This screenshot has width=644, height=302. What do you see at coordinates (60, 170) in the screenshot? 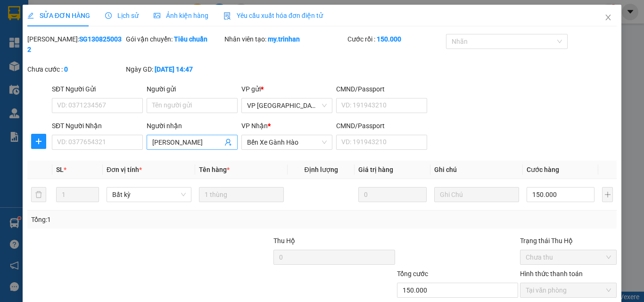
I see `span: SL` at bounding box center [60, 170].